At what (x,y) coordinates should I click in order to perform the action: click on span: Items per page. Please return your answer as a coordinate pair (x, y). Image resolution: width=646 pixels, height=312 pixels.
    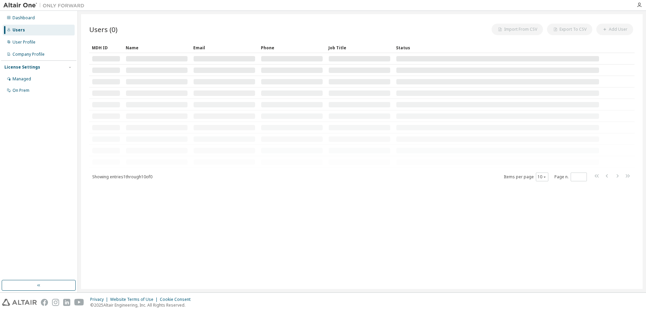
    Looking at the image, I should click on (526, 177).